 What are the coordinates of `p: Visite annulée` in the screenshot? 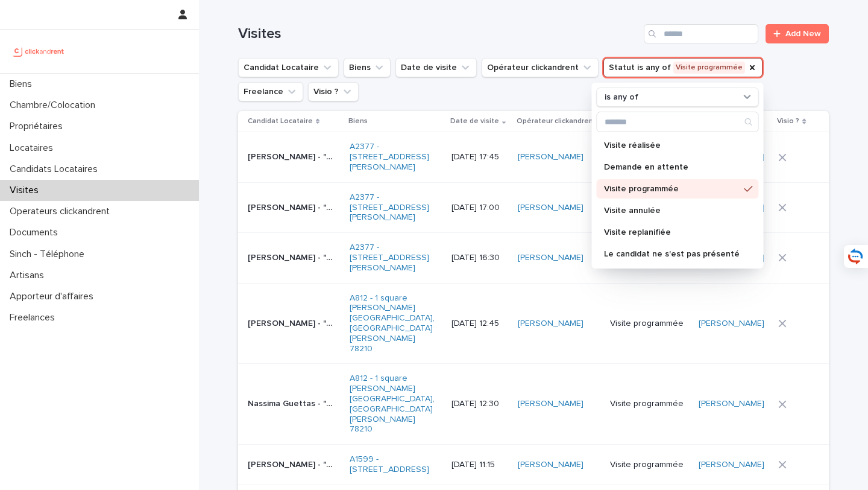 It's located at (671, 211).